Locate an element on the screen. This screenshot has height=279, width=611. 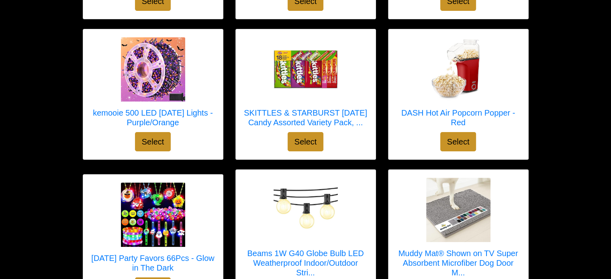
a: DASH Hot Air Popcorn Popper - Red DASH Hot Air Popcorn Popper - Red is located at coordinates (459, 85).